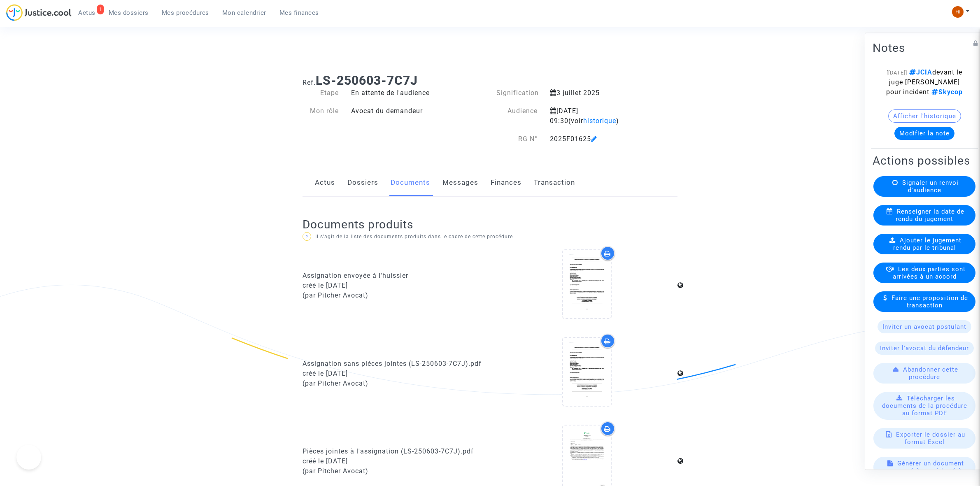  I want to click on span: Mes dossiers, so click(129, 12).